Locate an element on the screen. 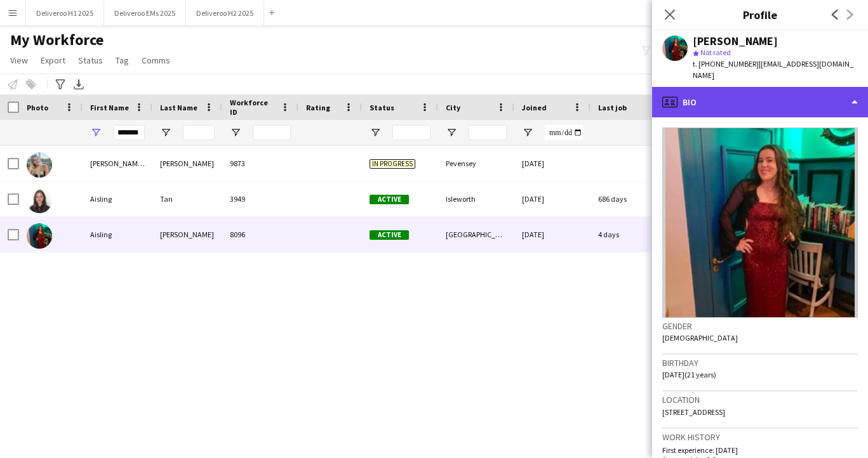 The height and width of the screenshot is (458, 868). input: Status Filter Input is located at coordinates (411, 133).